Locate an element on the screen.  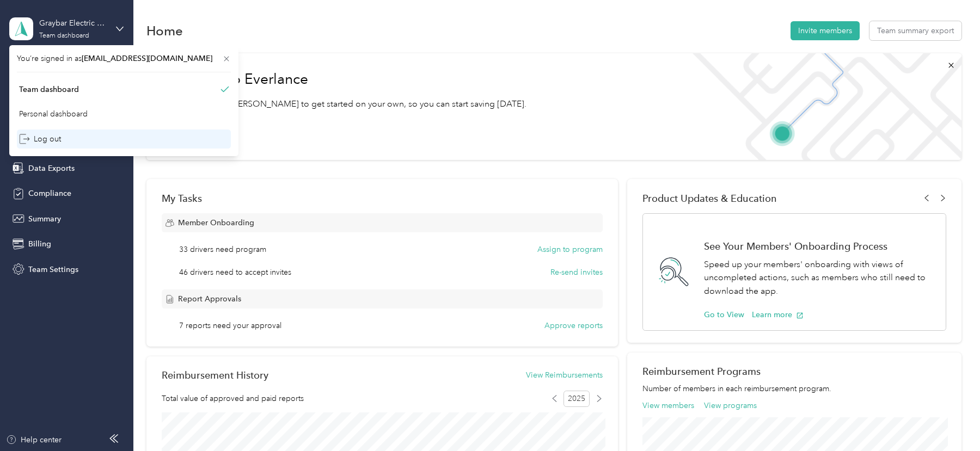
div: My Tasks is located at coordinates (382, 198).